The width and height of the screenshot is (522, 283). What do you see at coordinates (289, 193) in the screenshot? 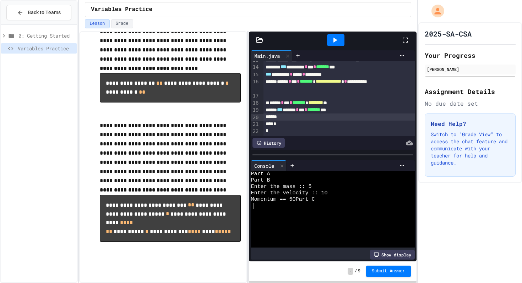
I see `span: Enter the velocity :: 10` at bounding box center [289, 193].